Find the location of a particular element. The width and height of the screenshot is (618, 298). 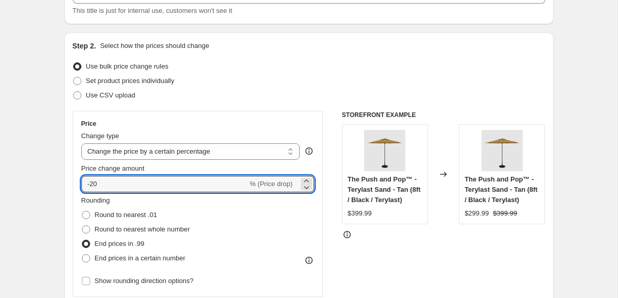

span: Price change amount is located at coordinates (113, 168).